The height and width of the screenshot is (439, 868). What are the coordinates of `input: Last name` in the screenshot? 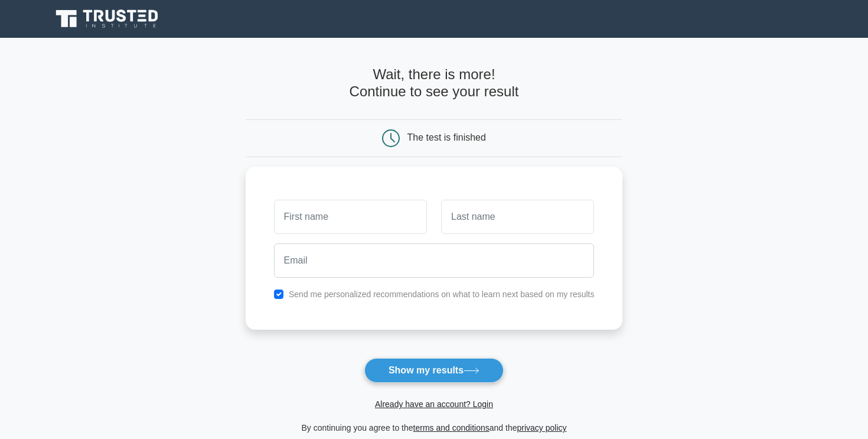 It's located at (518, 217).